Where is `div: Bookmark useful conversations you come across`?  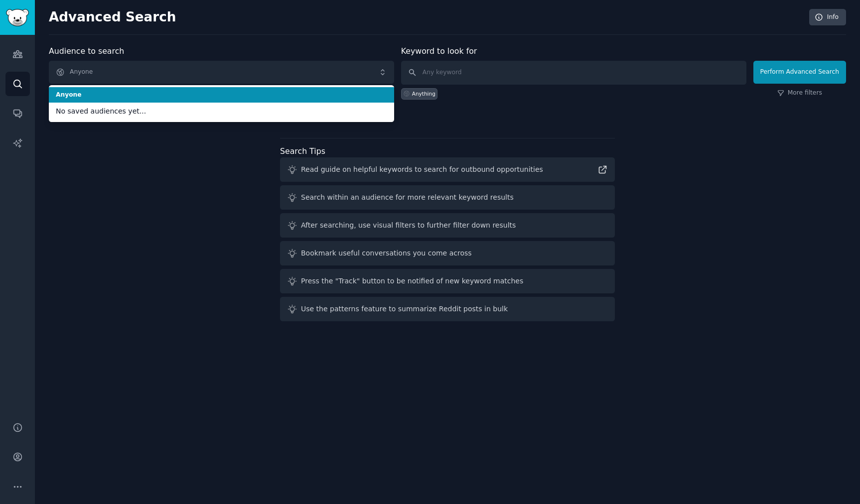
div: Bookmark useful conversations you come across is located at coordinates (386, 253).